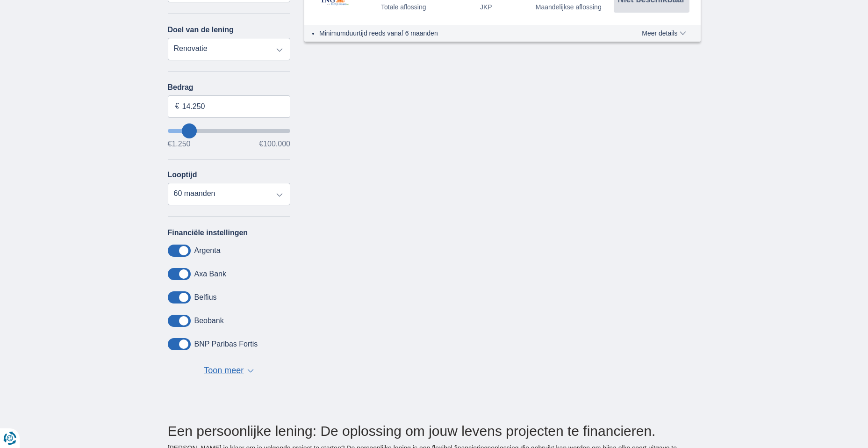 This screenshot has width=868, height=448. I want to click on label: BNP Paribas Fortis, so click(226, 344).